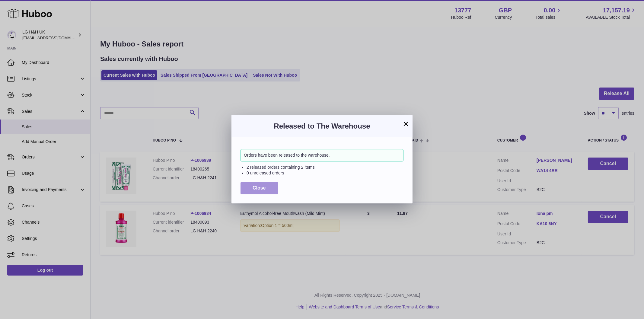 Image resolution: width=644 pixels, height=319 pixels. What do you see at coordinates (325, 167) in the screenshot?
I see `li: 2 released orders containing 2 items` at bounding box center [325, 167].